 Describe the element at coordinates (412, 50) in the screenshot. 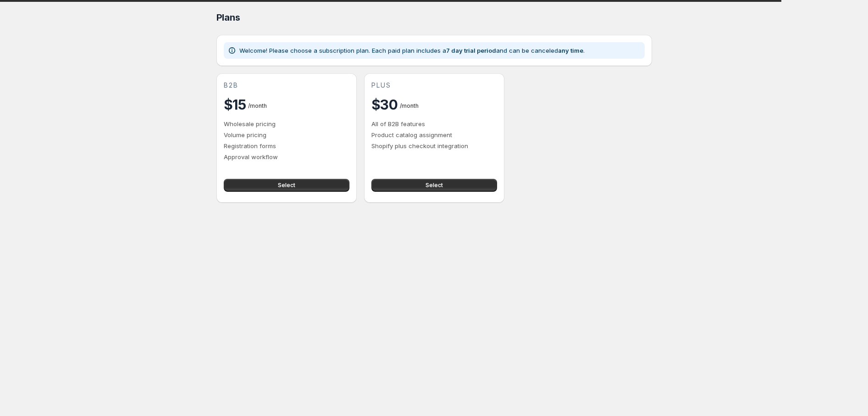

I see `p: Welcome! Please choose a subscription plan. Each paid plan includes a and can be canceled .` at that location.